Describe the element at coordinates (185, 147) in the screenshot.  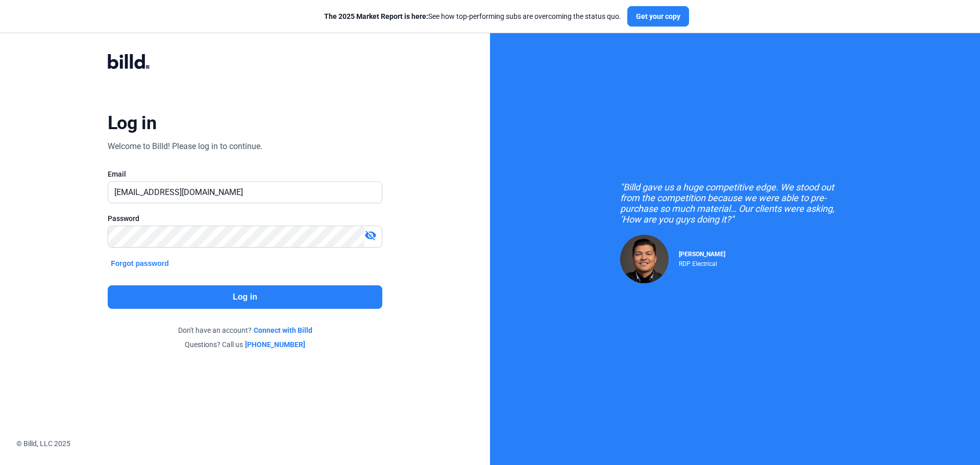
I see `div: Welcome to Billd! Please log in to continue.` at that location.